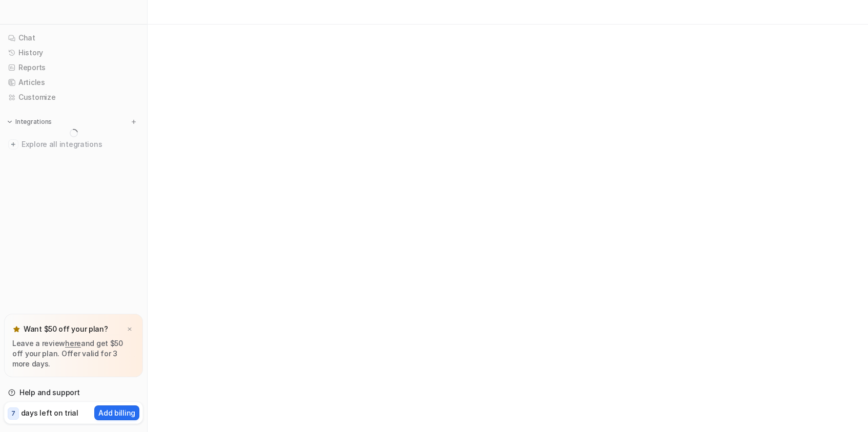  Describe the element at coordinates (13, 413) in the screenshot. I see `p: 7` at that location.